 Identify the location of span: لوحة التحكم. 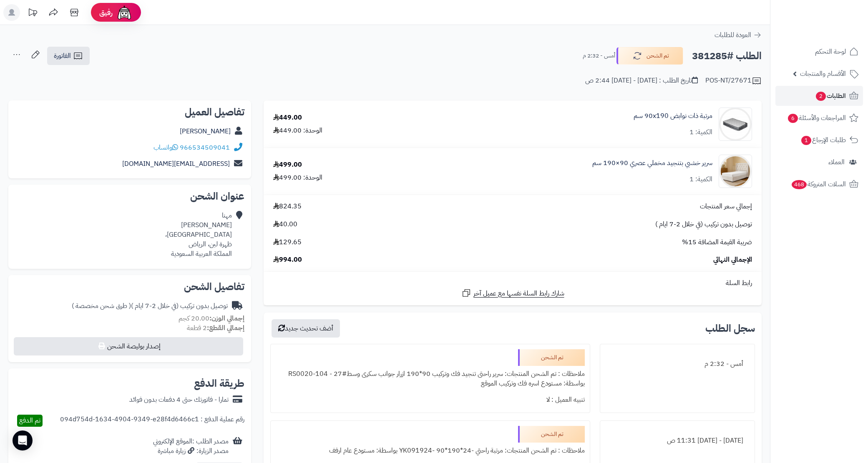
(831, 51).